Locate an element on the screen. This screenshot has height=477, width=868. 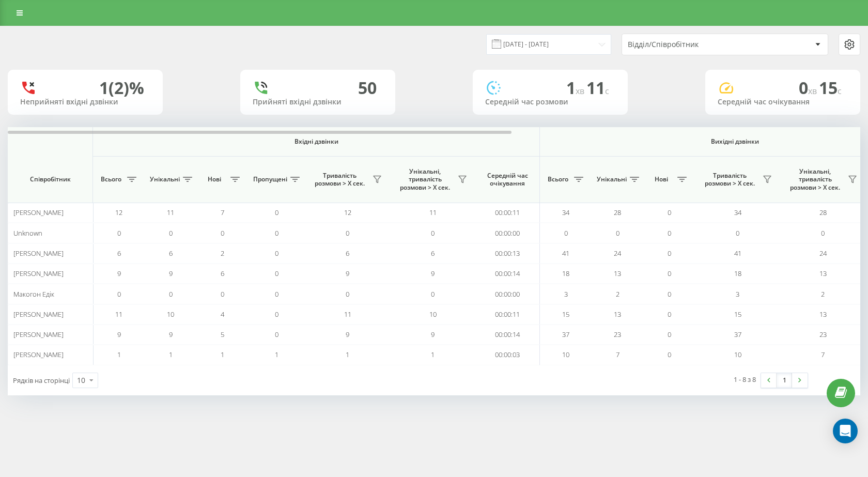
span: Всього is located at coordinates (558, 180).